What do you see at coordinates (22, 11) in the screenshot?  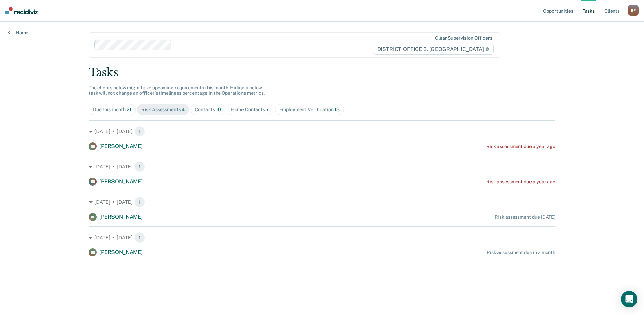 I see `img: Recidiviz` at bounding box center [22, 11].